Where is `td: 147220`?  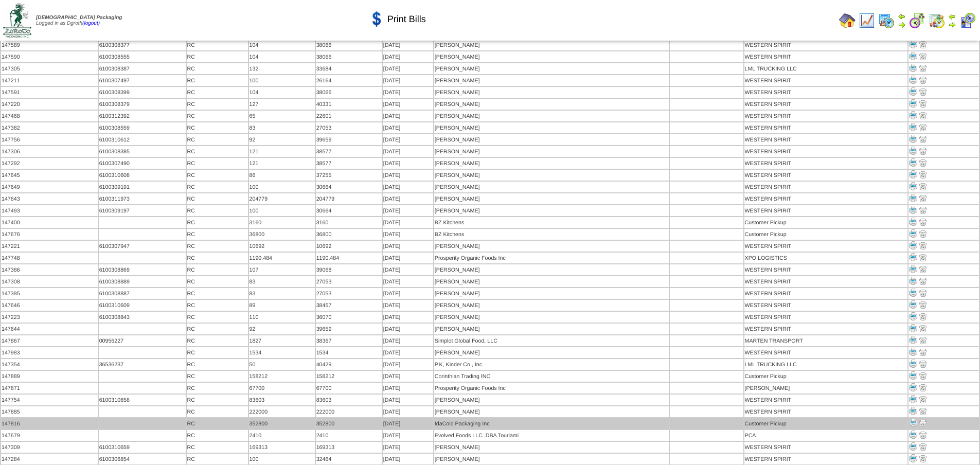 td: 147220 is located at coordinates (50, 104).